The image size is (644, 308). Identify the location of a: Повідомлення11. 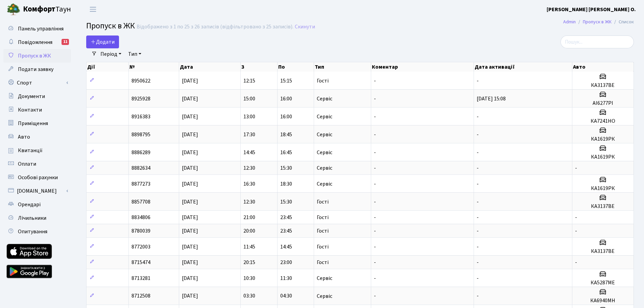
(37, 43).